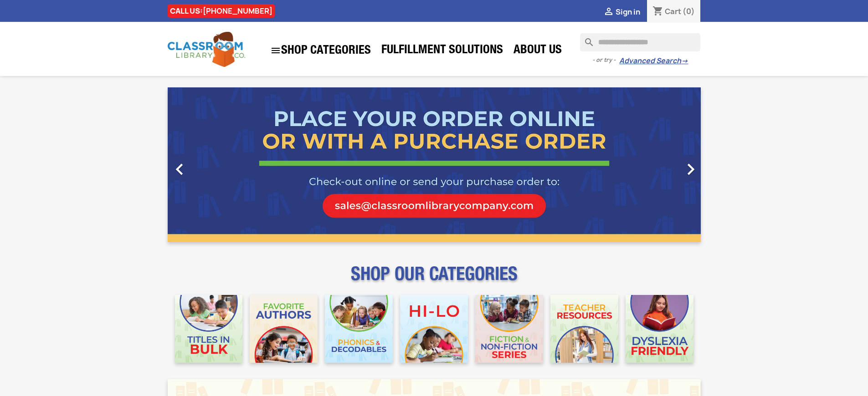 Image resolution: width=868 pixels, height=396 pixels. What do you see at coordinates (209, 329) in the screenshot?
I see `img: CLC_Bulk_Mobile.jpg` at bounding box center [209, 329].